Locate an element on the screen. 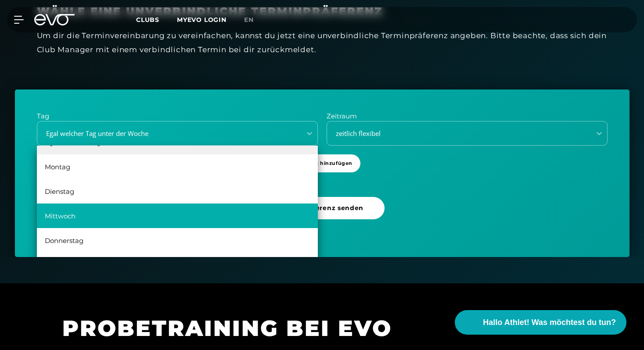  p: Zeitraum is located at coordinates (467, 116).